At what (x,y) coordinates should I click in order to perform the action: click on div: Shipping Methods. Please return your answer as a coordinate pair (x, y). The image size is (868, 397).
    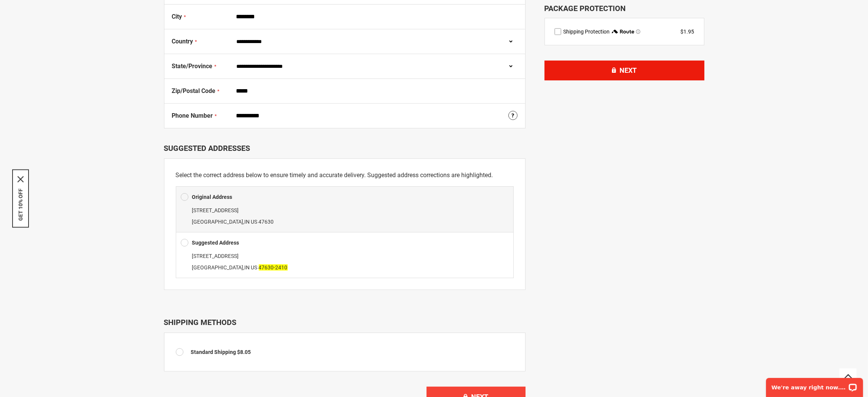
    Looking at the image, I should click on (345, 322).